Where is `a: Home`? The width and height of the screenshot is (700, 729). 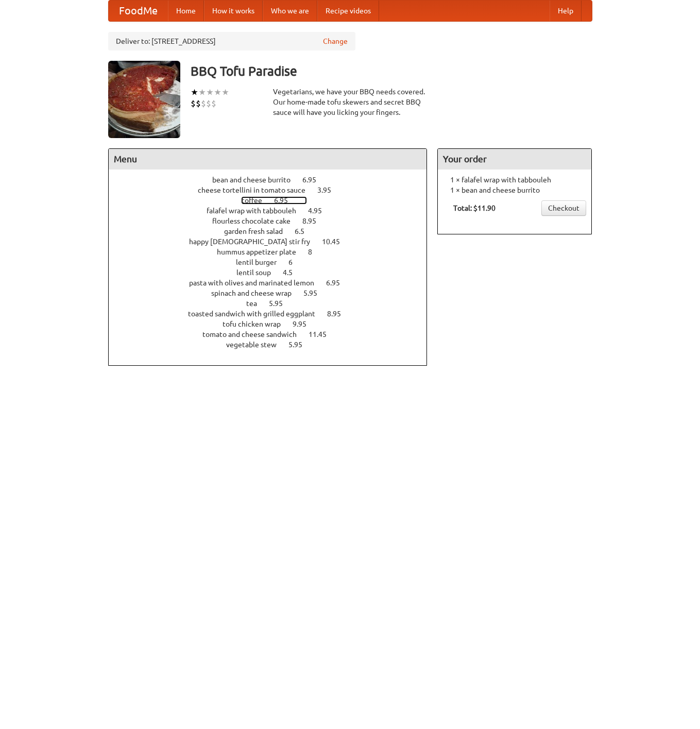
a: Home is located at coordinates (186, 11).